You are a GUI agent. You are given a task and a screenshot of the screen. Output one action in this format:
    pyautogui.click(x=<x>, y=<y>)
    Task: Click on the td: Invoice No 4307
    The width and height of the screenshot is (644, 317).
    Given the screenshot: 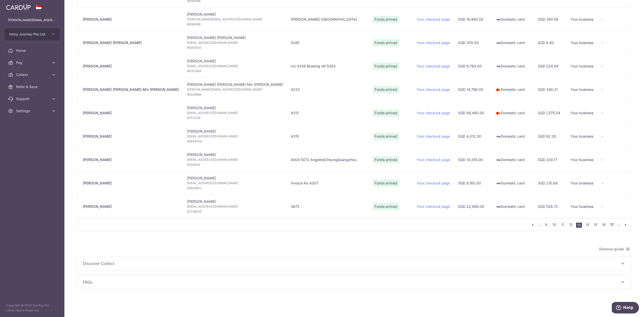 What is the action you would take?
    pyautogui.click(x=328, y=183)
    